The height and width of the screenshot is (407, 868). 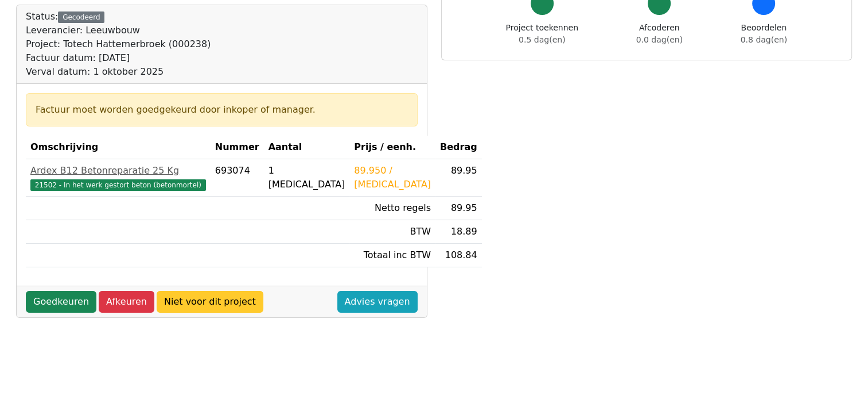 What do you see at coordinates (542, 34) in the screenshot?
I see `div: Project toekennen` at bounding box center [542, 34].